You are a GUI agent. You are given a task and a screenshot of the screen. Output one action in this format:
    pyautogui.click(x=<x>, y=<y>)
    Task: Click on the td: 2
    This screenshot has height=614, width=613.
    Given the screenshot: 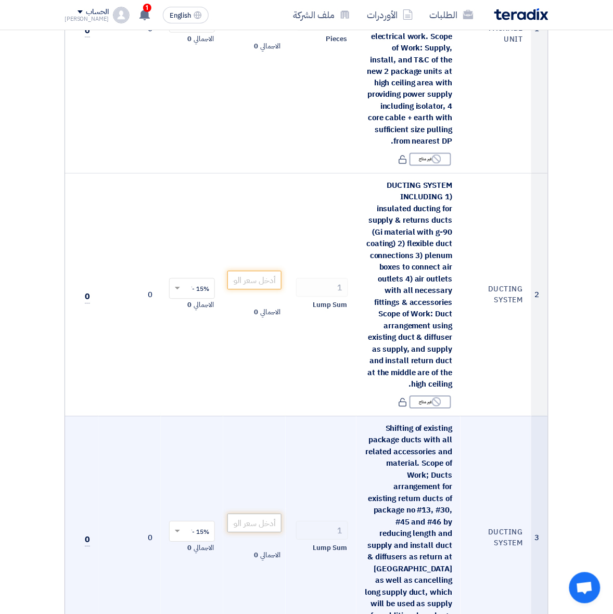 What is the action you would take?
    pyautogui.click(x=539, y=294)
    